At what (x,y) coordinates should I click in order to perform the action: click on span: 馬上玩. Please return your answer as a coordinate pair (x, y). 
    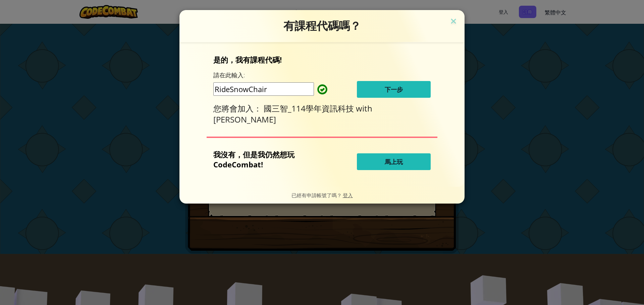
    Looking at the image, I should click on (394, 162).